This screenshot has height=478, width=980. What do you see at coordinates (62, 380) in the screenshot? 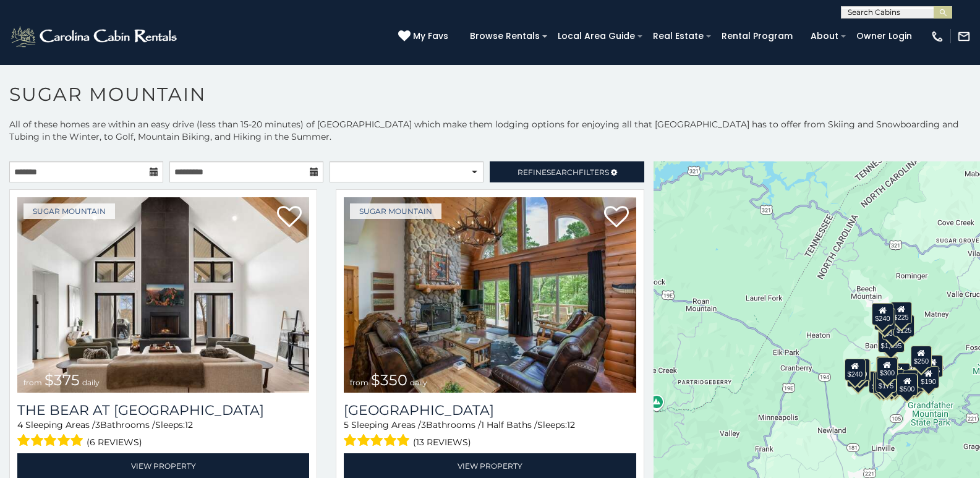
I see `span: $375` at bounding box center [62, 380].